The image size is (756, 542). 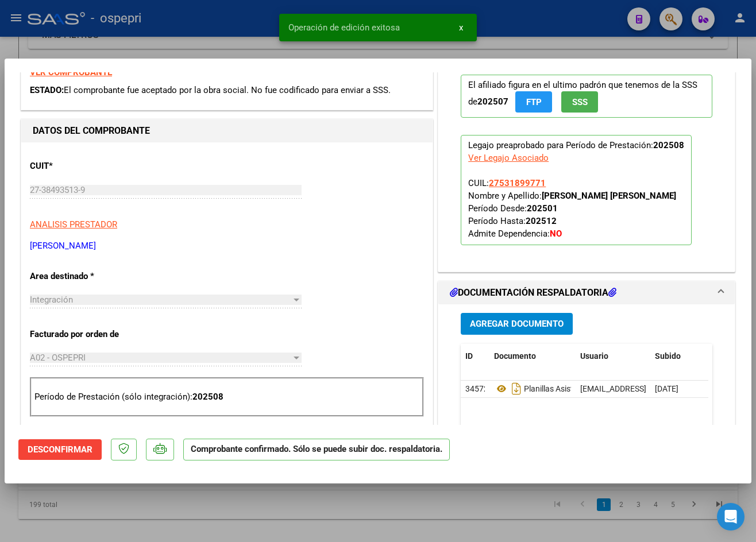 What do you see at coordinates (532, 355) in the screenshot?
I see `datatable-header-cell: Documento` at bounding box center [532, 355].